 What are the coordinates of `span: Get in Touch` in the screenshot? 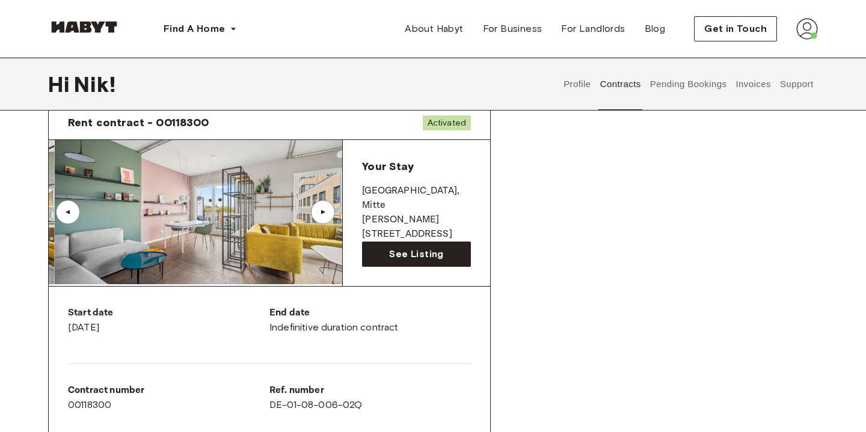 It's located at (735, 29).